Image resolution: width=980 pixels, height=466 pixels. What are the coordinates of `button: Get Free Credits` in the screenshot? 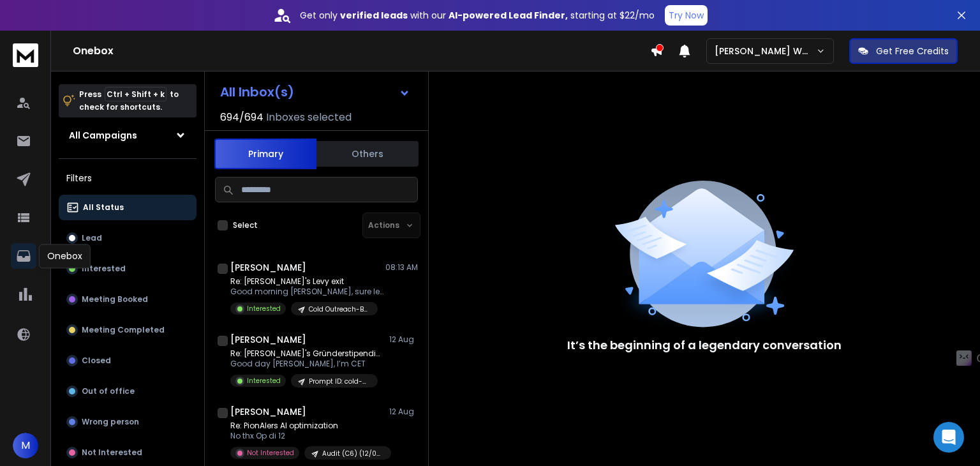 It's located at (904, 51).